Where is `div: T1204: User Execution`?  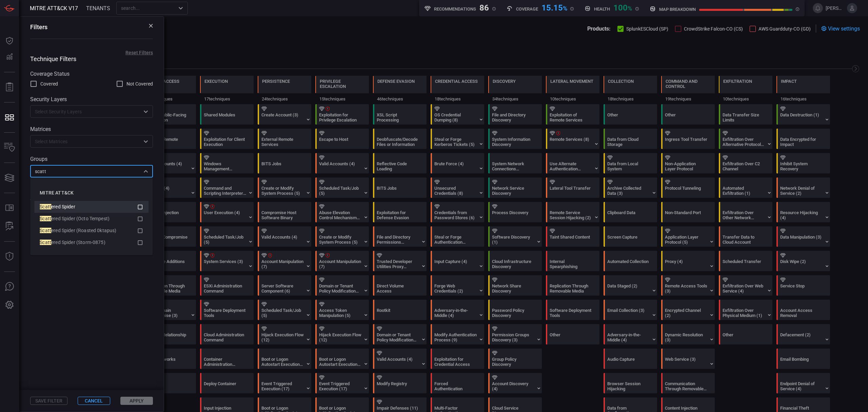
div: T1204: User Execution is located at coordinates (227, 213).